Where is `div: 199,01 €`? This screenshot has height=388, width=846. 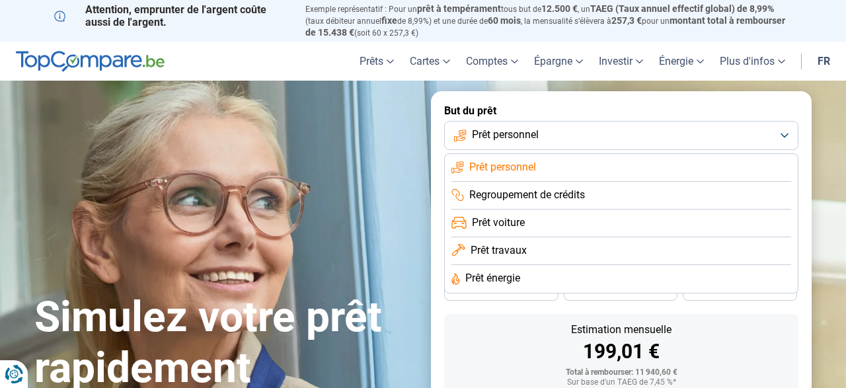 div: 199,01 € is located at coordinates (622, 352).